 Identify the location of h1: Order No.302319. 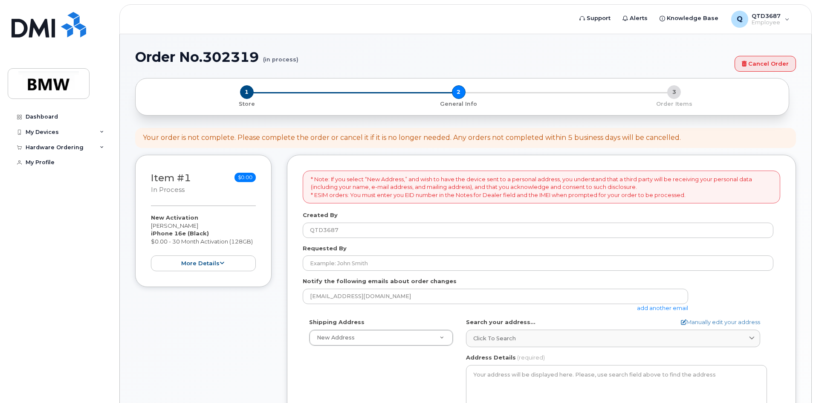
(433, 57).